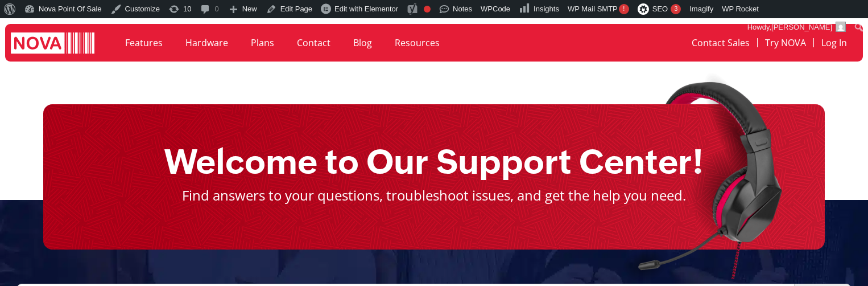 This screenshot has height=286, width=868. Describe the element at coordinates (721, 42) in the screenshot. I see `a: Contact Sales` at that location.